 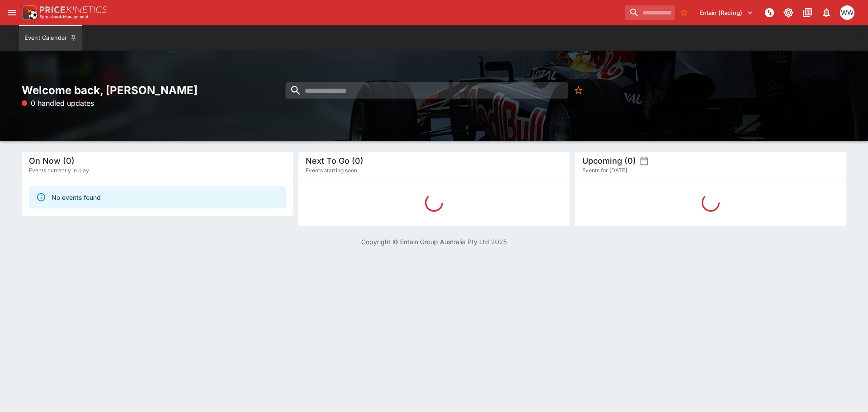 What do you see at coordinates (788, 13) in the screenshot?
I see `button: Toggle light/dark mode` at bounding box center [788, 13].